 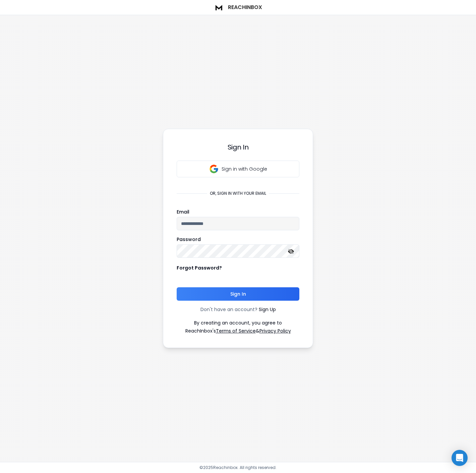 I want to click on div: Open Intercom Messenger, so click(x=460, y=458).